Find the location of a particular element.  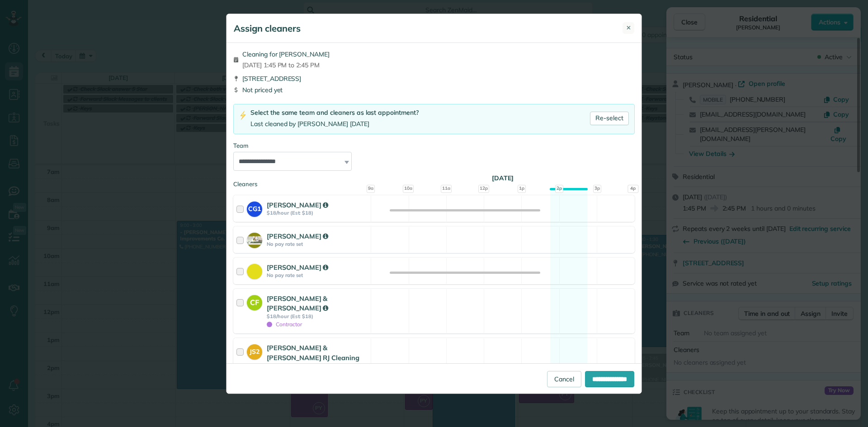

strong: JS2 is located at coordinates (255, 350).